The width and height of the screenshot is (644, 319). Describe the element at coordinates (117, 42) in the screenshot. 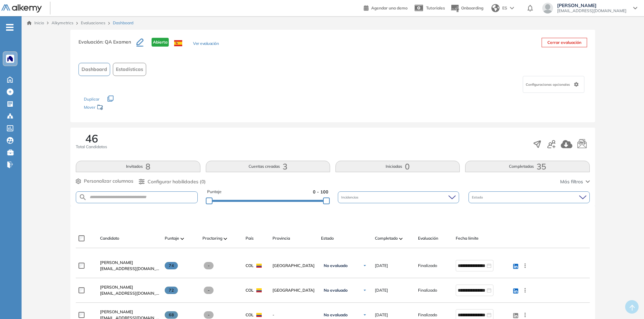

I see `span: : QA Examen` at that location.